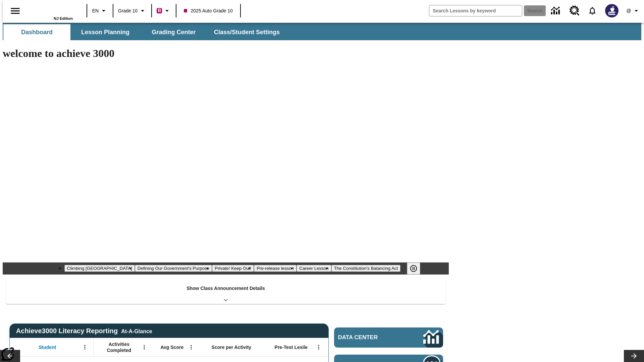  I want to click on p: Show Class Announcement Details, so click(226, 288).